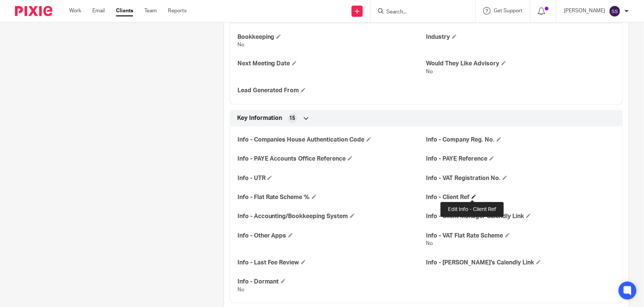  I want to click on a: Team, so click(150, 11).